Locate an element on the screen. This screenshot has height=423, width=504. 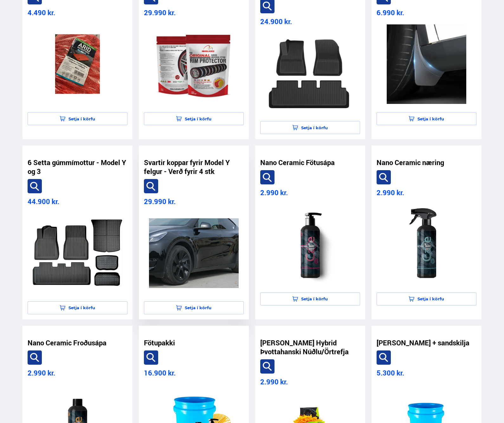
img: product-image-7 is located at coordinates (426, 244).